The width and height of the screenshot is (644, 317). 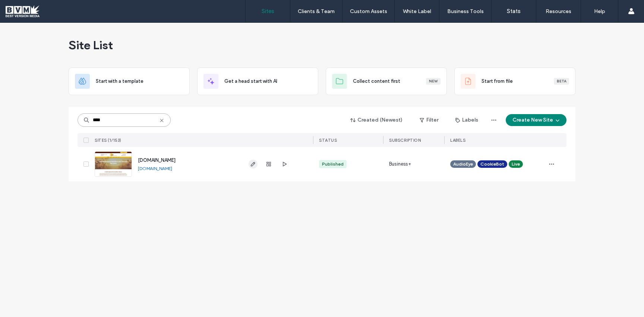 What do you see at coordinates (377, 81) in the screenshot?
I see `span: Collect content first` at bounding box center [377, 81].